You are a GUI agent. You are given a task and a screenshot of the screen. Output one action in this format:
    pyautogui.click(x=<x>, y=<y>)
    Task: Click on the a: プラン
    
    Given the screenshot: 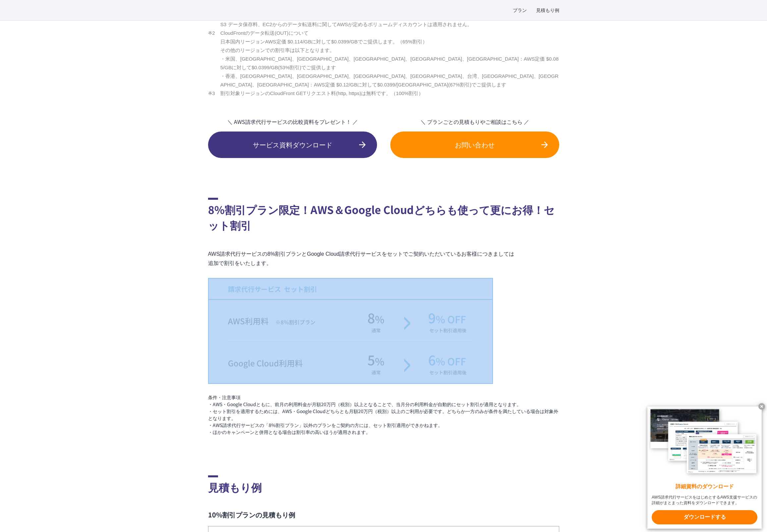 What is the action you would take?
    pyautogui.click(x=520, y=10)
    